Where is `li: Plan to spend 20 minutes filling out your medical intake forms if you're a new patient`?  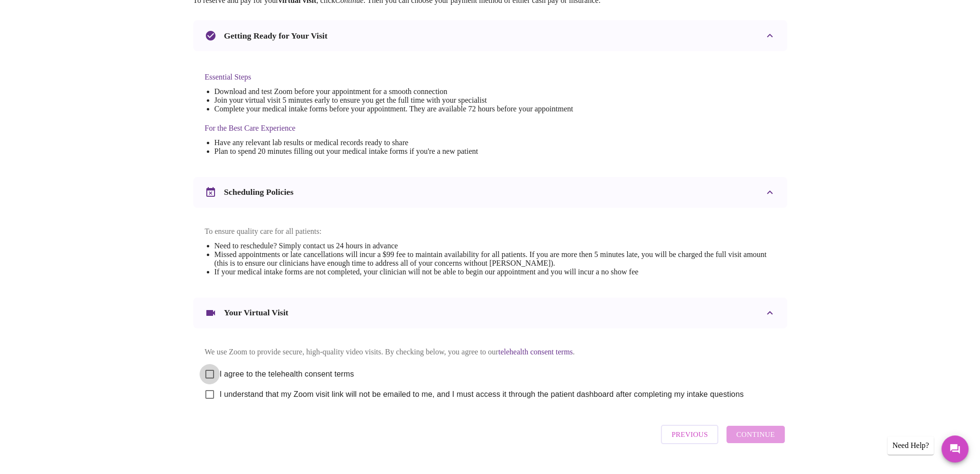 li: Plan to spend 20 minutes filling out your medical intake forms if you're a new patient is located at coordinates (394, 151).